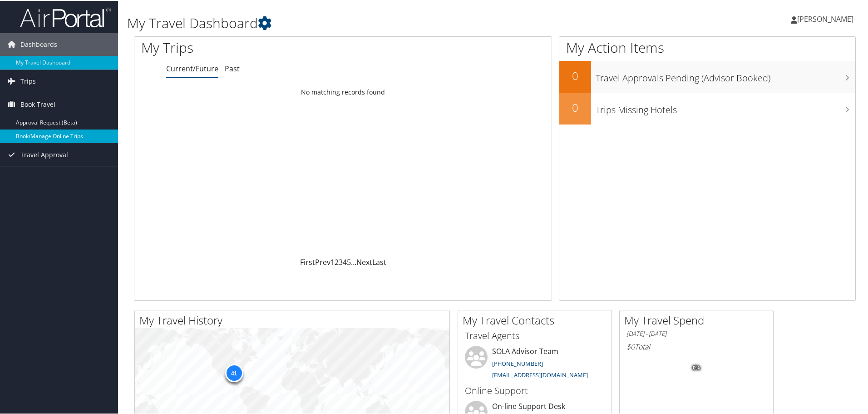 This screenshot has width=868, height=414. What do you see at coordinates (696, 367) in the screenshot?
I see `tspan: 0%` at bounding box center [696, 367].